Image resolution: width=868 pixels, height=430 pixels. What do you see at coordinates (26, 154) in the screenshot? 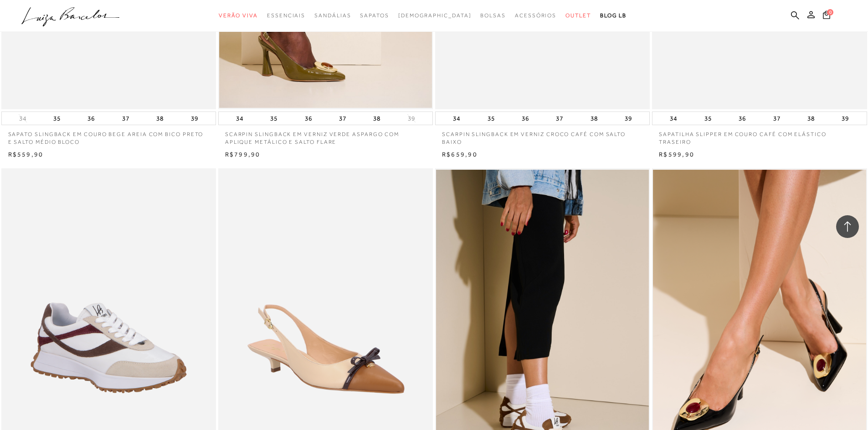
I see `span: R$559,90` at bounding box center [26, 154].